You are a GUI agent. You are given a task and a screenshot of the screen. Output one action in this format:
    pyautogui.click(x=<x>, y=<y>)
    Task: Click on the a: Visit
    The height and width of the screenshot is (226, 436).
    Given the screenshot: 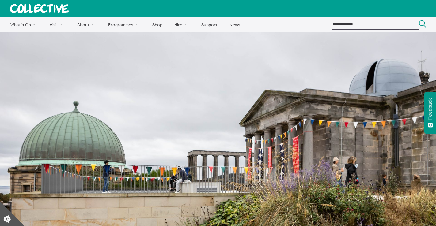 What is the action you would take?
    pyautogui.click(x=58, y=25)
    